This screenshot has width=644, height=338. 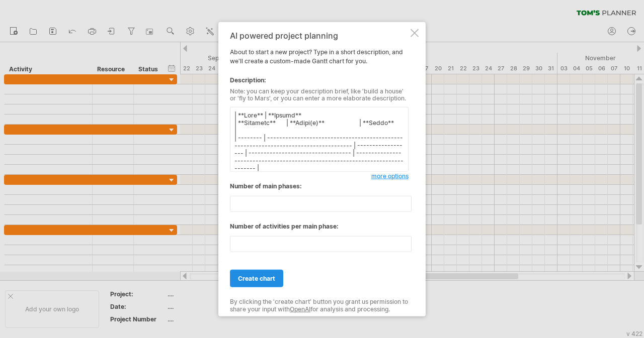 I want to click on div: Number of main phases:, so click(x=319, y=186).